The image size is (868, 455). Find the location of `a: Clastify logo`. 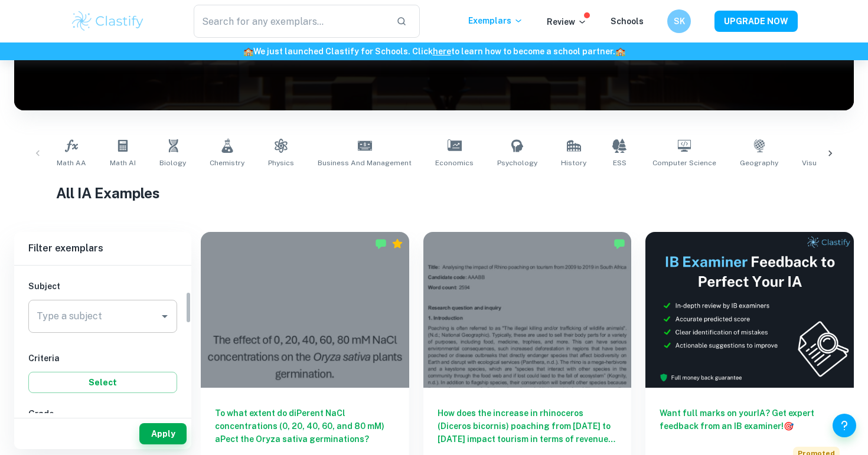

a: Clastify logo is located at coordinates (107, 21).